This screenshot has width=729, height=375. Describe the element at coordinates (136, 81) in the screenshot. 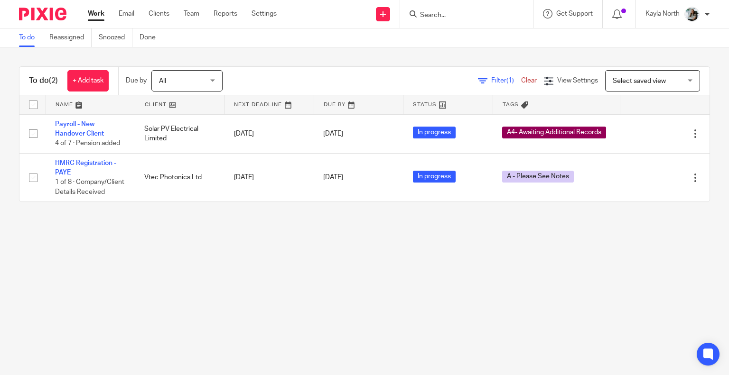

I see `p: Due by` at that location.